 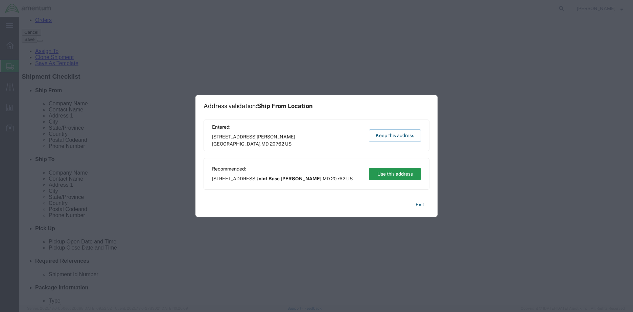 I want to click on span: Recommended:, so click(x=282, y=169).